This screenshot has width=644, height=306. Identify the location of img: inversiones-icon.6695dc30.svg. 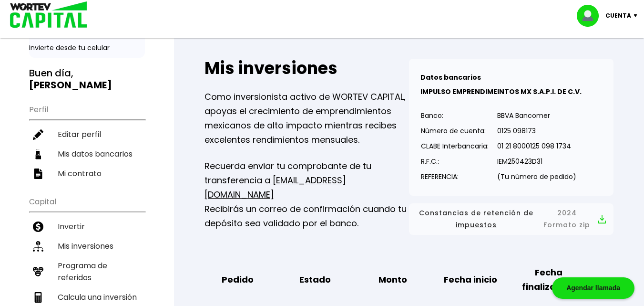
(38, 247).